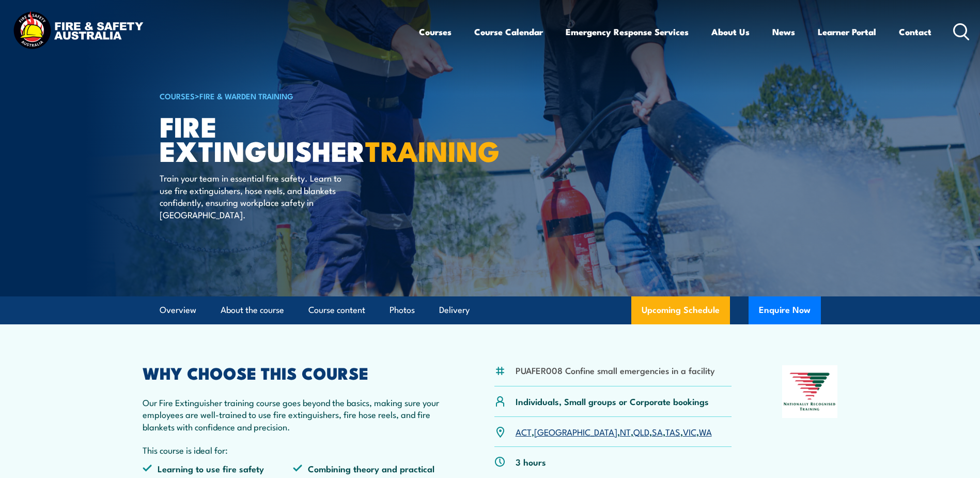  I want to click on a: Fire & Warden Training, so click(246, 96).